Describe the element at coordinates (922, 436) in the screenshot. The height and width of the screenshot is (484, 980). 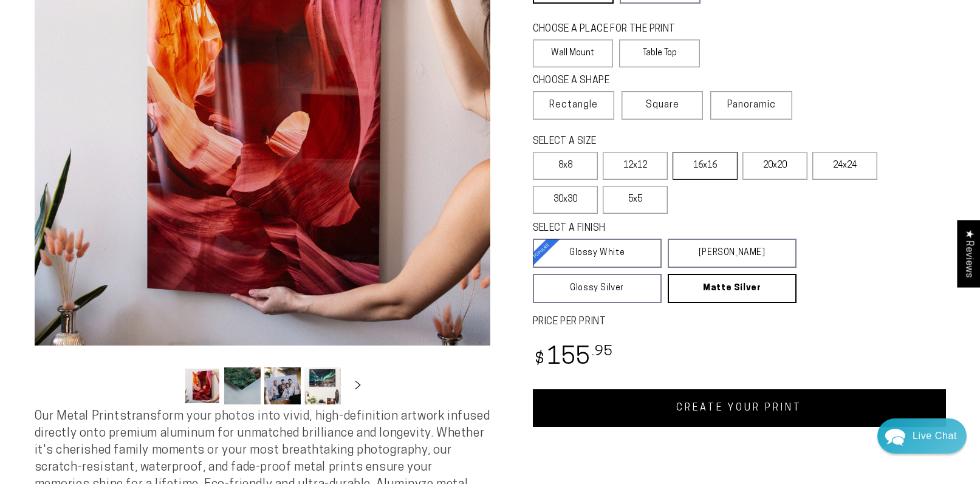
I see `div: Chat widget toggle` at that location.